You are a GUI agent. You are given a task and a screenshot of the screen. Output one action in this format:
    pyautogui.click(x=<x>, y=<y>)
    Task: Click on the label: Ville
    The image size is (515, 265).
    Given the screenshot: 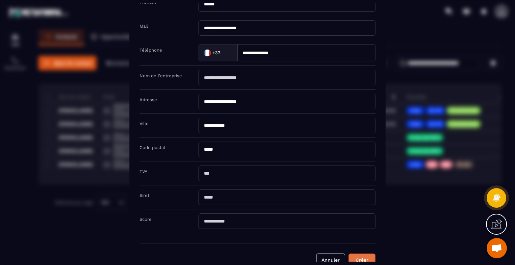 What is the action you would take?
    pyautogui.click(x=144, y=123)
    